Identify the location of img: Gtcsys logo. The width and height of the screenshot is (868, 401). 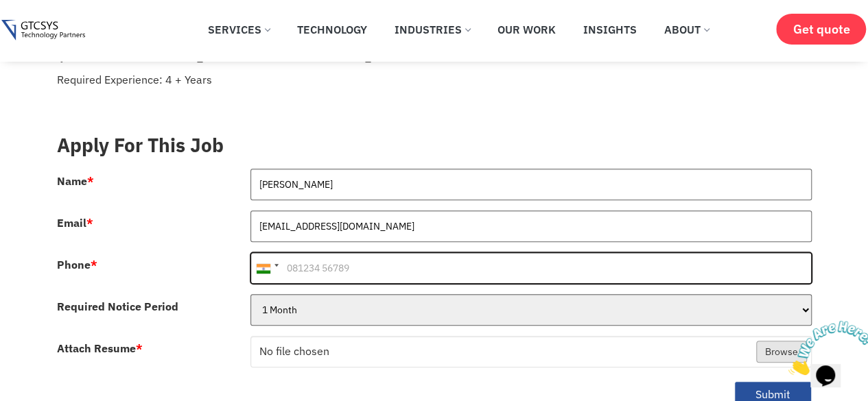
(42, 30).